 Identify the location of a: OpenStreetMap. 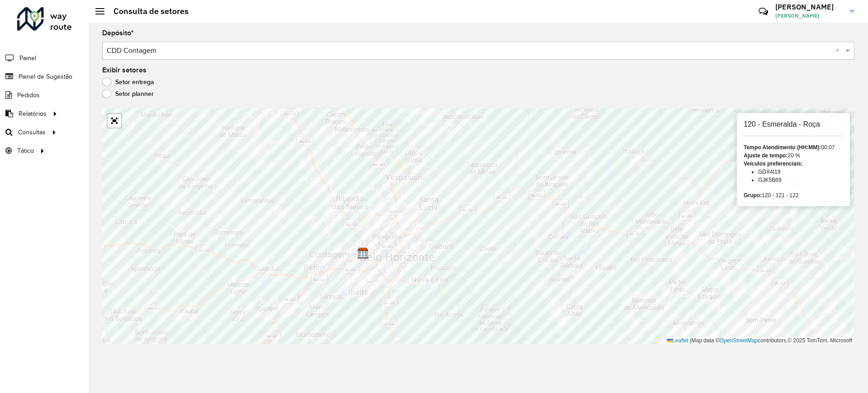
(739, 341).